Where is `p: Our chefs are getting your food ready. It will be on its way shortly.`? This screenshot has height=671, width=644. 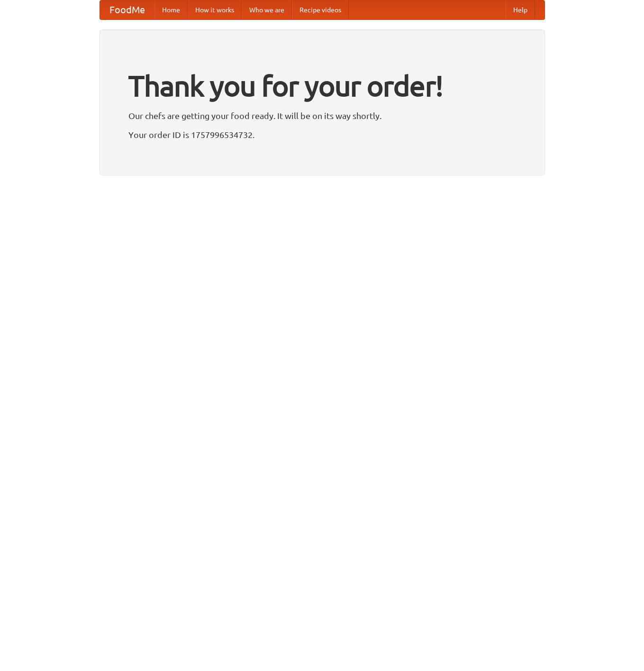 p: Our chefs are getting your food ready. It will be on its way shortly. is located at coordinates (322, 116).